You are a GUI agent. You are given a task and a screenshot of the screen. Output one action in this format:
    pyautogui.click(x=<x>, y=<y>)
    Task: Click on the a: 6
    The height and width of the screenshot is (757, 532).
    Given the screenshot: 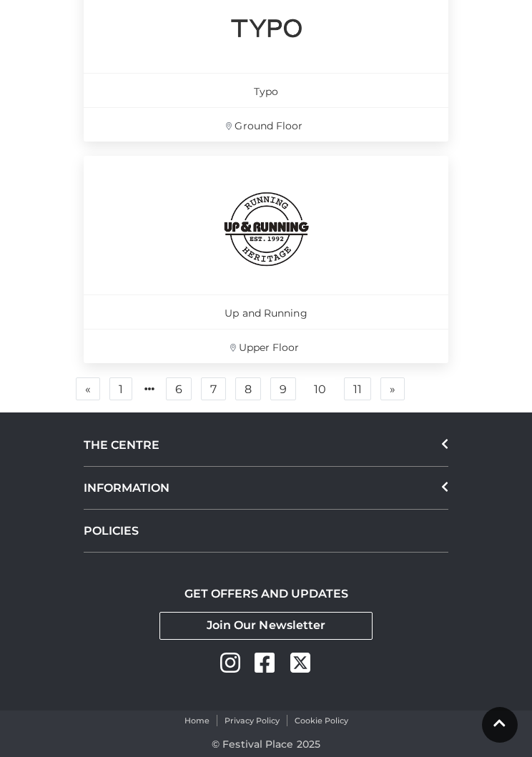 What is the action you would take?
    pyautogui.click(x=179, y=389)
    